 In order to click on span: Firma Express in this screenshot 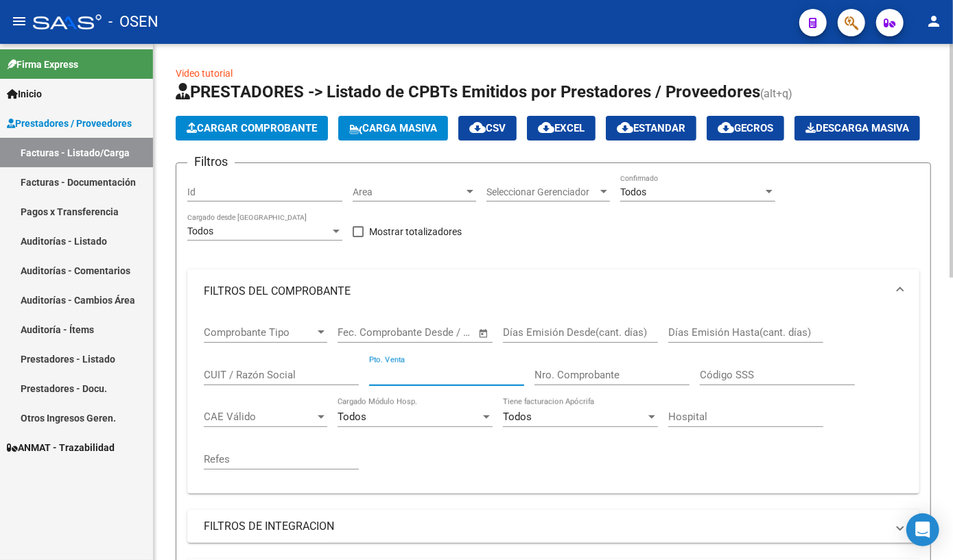, I will do `click(43, 64)`.